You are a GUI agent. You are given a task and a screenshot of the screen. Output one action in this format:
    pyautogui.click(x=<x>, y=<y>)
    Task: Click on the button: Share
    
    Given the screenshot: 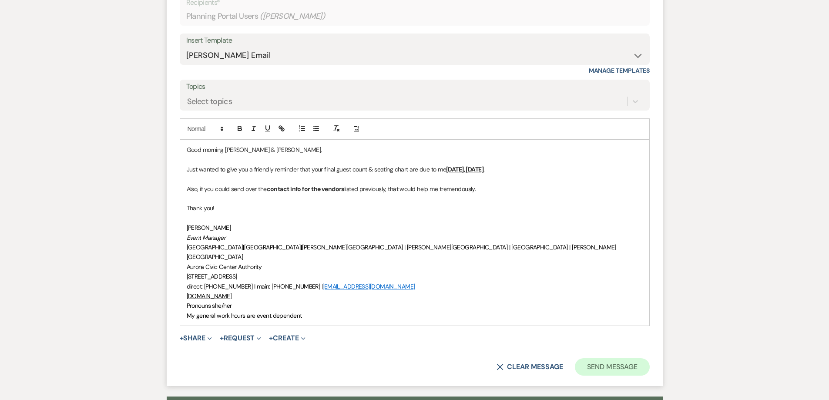 What is the action you would take?
    pyautogui.click(x=196, y=338)
    